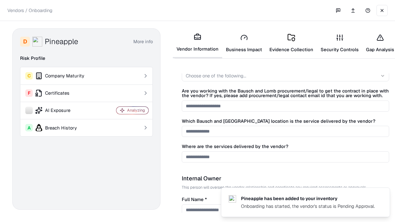 Image resolution: width=395 pixels, height=222 pixels. What do you see at coordinates (286, 179) in the screenshot?
I see `div: Internal Owner` at bounding box center [286, 179].